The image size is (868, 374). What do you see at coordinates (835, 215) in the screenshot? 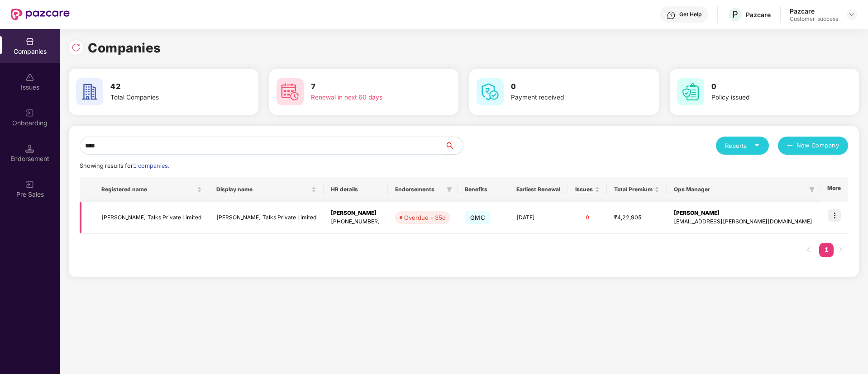
I see `img: icon` at bounding box center [835, 215].